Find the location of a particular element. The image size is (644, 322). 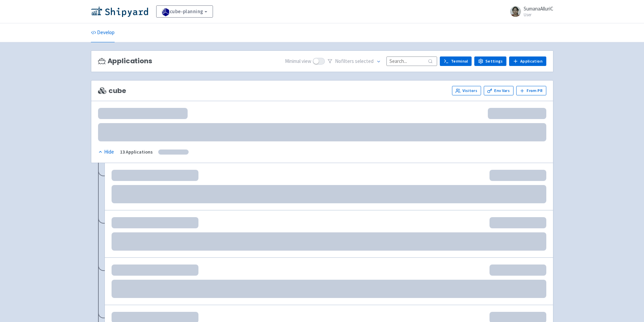

a: Settings is located at coordinates (490, 61).